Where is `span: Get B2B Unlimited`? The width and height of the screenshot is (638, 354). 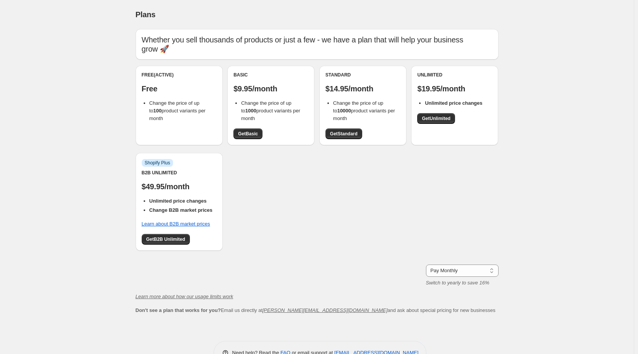 span: Get B2B Unlimited is located at coordinates (166, 239).